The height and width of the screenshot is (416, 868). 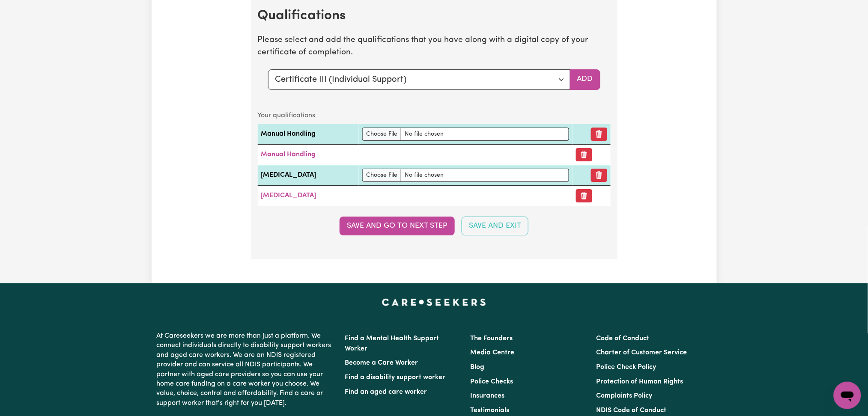 I want to click on a: Police Check Policy, so click(x=626, y=367).